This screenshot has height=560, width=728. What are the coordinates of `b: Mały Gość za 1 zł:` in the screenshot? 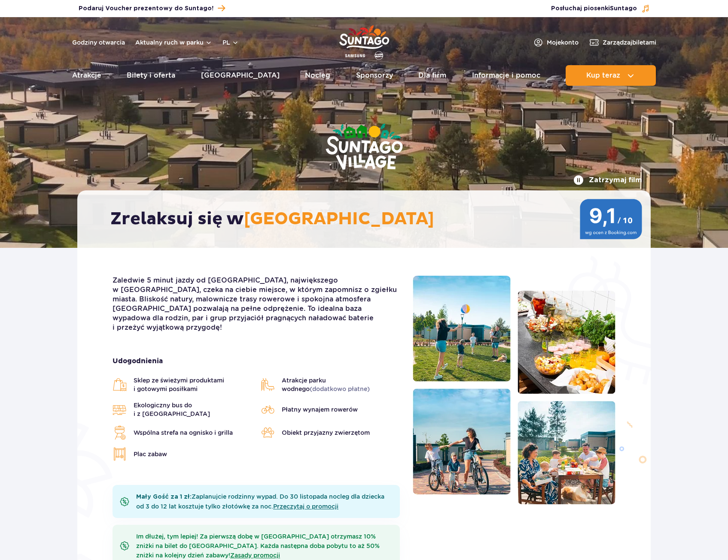 It's located at (164, 497).